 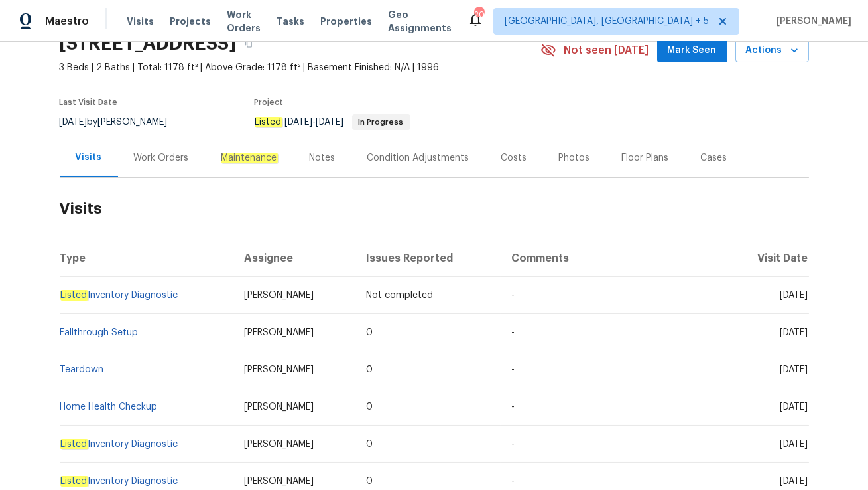 I want to click on span: Geo Assignments, so click(x=420, y=21).